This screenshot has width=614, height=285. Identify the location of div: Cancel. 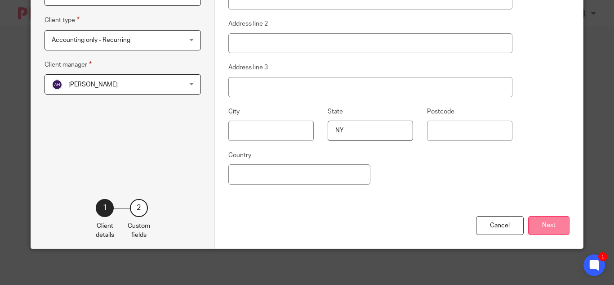
(500, 225).